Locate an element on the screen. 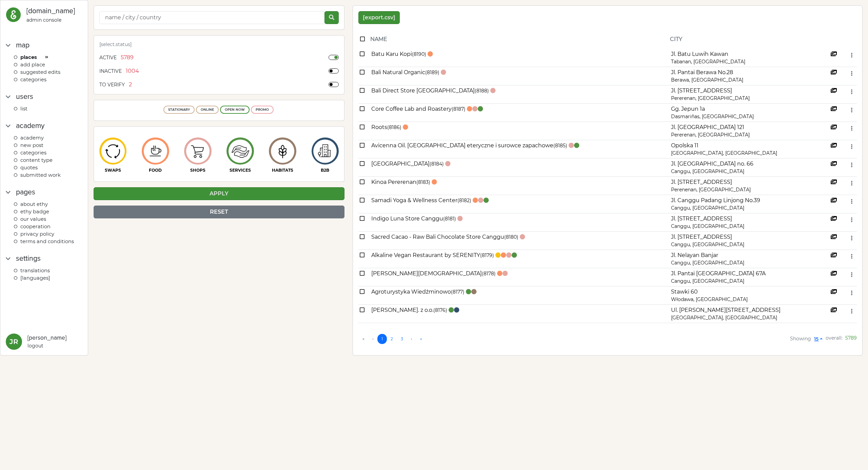  div: HABITATS is located at coordinates (282, 171).